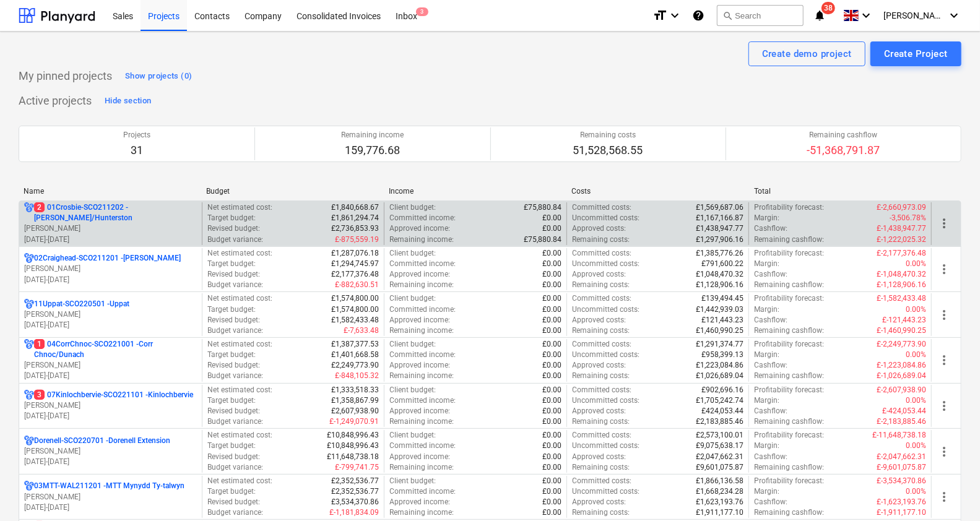 Image resolution: width=980 pixels, height=521 pixels. Describe the element at coordinates (355, 401) in the screenshot. I see `p: £1,358,867.99` at that location.